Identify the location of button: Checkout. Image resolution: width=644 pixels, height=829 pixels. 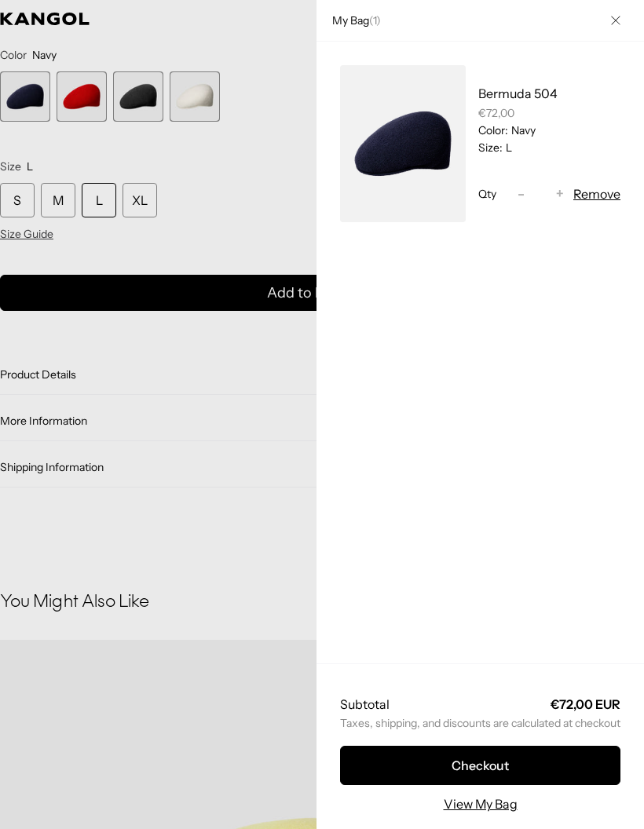
(479, 765).